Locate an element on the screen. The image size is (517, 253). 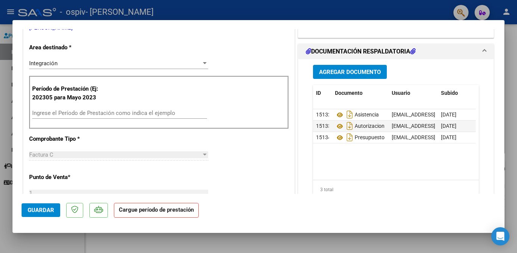
datatable-header-cell: Documento is located at coordinates (360, 93).